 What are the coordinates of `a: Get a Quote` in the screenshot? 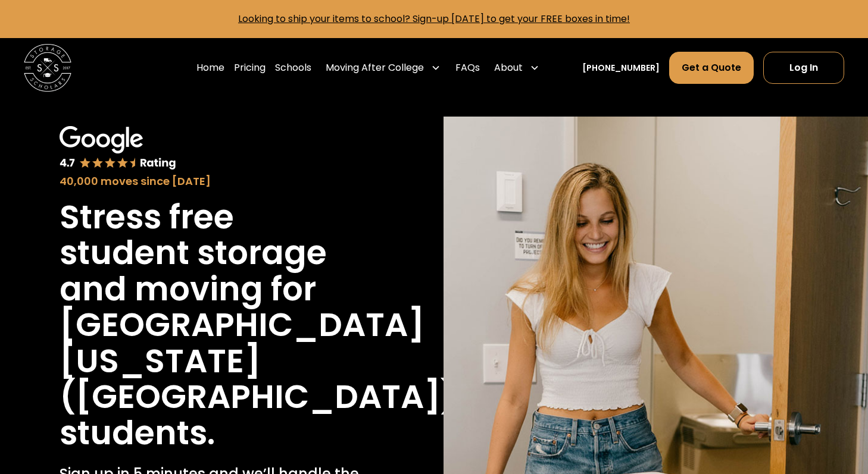 It's located at (712, 68).